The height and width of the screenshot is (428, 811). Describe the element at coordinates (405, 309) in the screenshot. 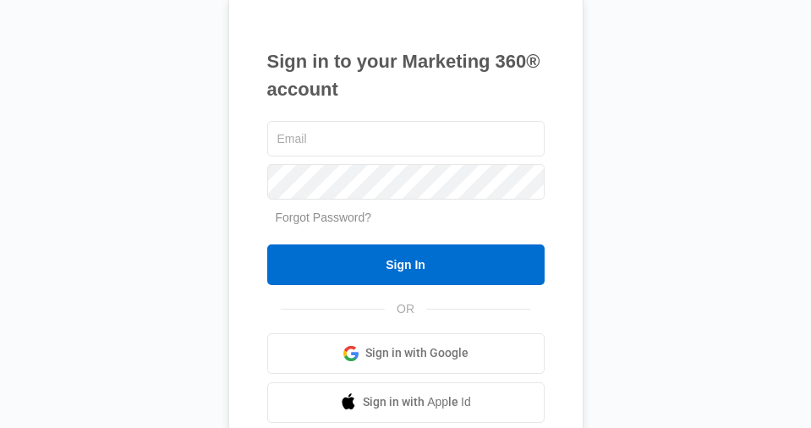

I see `span: OR` at that location.